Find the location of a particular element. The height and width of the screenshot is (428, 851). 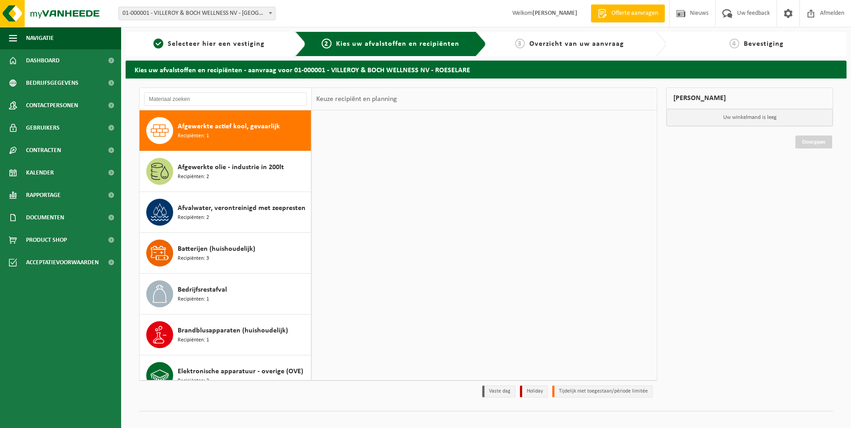

div: Keuze recipiënt en planning is located at coordinates (356, 99).